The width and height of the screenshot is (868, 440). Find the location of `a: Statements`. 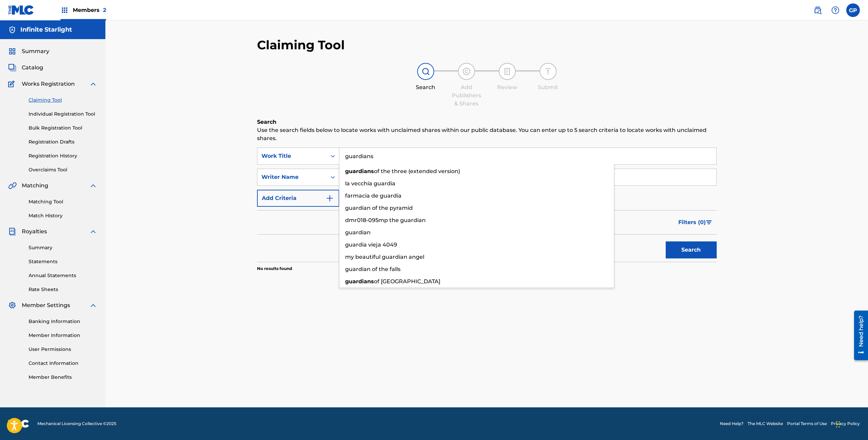

a: Statements is located at coordinates (63, 261).